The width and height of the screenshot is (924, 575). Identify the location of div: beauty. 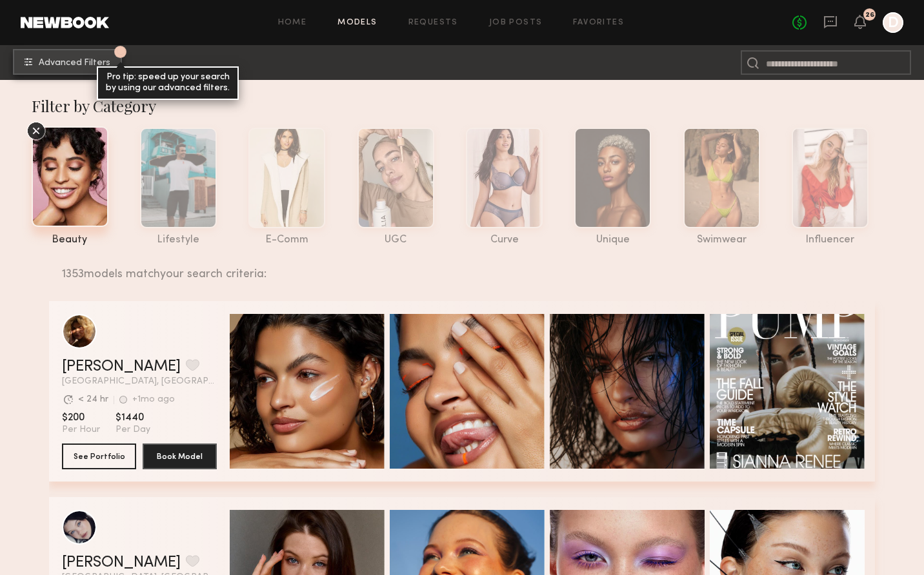
(70, 240).